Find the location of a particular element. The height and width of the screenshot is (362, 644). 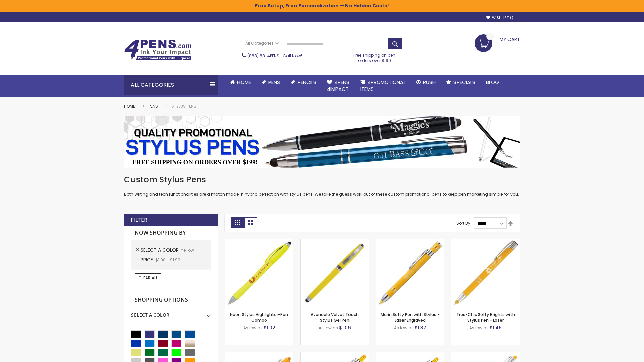

strong: Now Shopping by is located at coordinates (171, 233).